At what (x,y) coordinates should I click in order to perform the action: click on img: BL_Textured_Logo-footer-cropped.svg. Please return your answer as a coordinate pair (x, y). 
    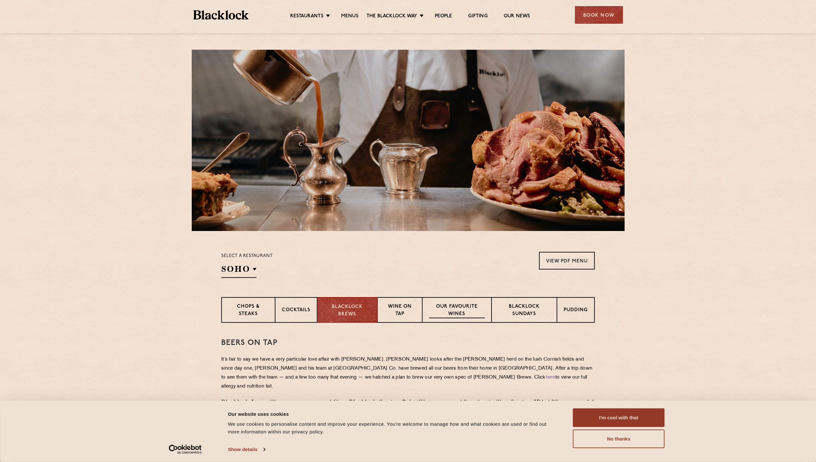
    Looking at the image, I should click on (221, 15).